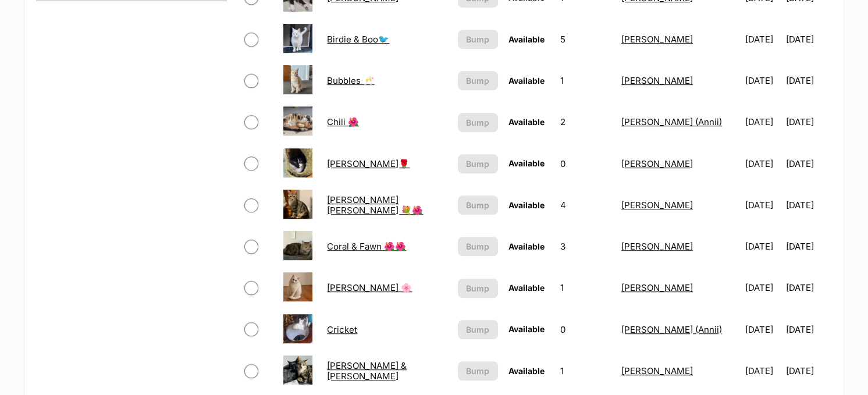 The image size is (868, 395). I want to click on img: Cindy Lou 💐🌺, so click(298, 204).